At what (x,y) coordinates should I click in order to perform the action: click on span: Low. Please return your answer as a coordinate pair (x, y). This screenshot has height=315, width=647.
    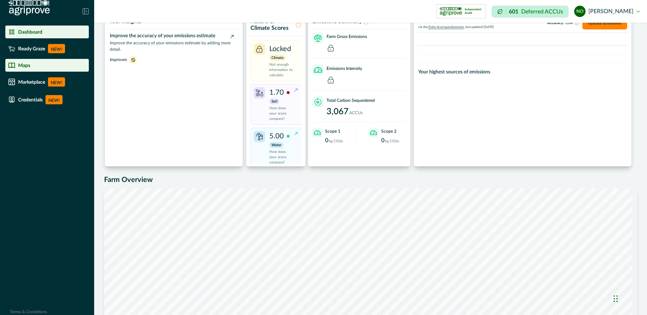
    Looking at the image, I should click on (569, 23).